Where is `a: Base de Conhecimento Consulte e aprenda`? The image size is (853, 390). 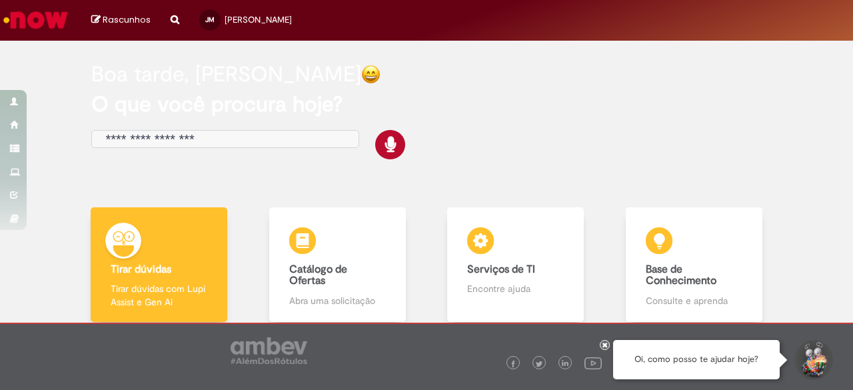 a: Base de Conhecimento Consulte e aprenda is located at coordinates (695, 265).